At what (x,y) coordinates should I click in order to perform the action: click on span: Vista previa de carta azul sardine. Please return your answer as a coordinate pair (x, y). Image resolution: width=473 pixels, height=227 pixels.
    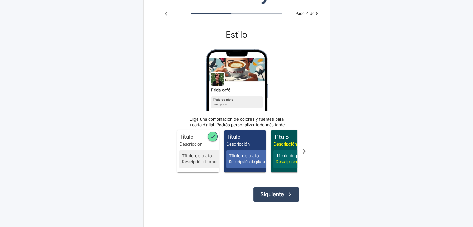
    Looking at the image, I should click on (245, 151).